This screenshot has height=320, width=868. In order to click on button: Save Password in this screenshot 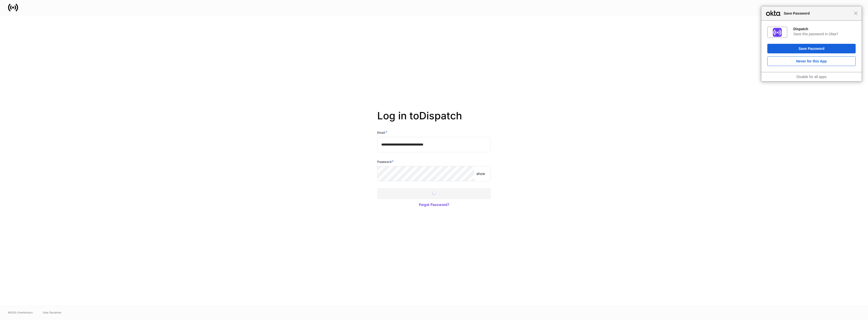, I will do `click(811, 48)`.